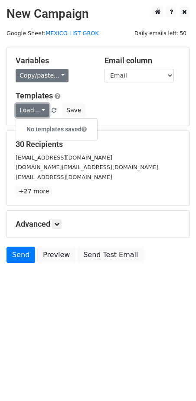 This screenshot has height=401, width=196. I want to click on h6: No templates saved, so click(56, 129).